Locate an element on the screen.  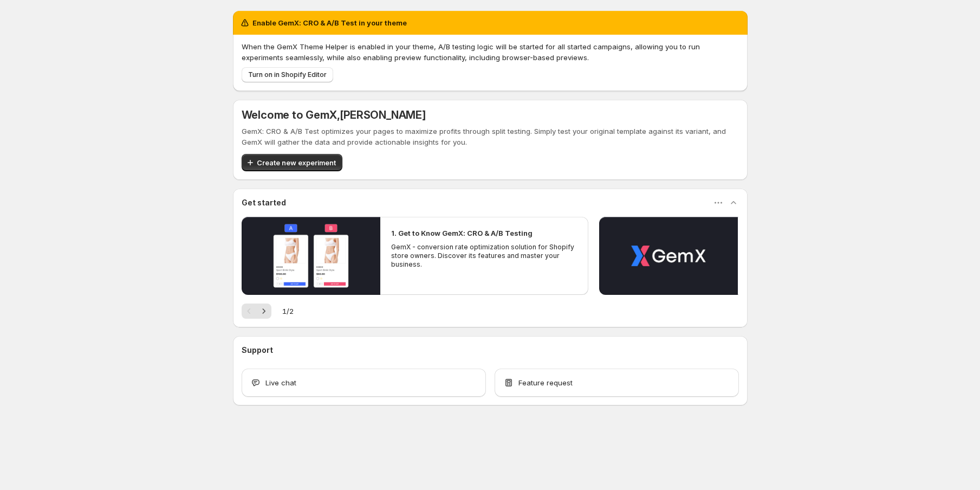
h2: 1. Get to Know GemX: CRO & A/B Testing is located at coordinates (462, 233).